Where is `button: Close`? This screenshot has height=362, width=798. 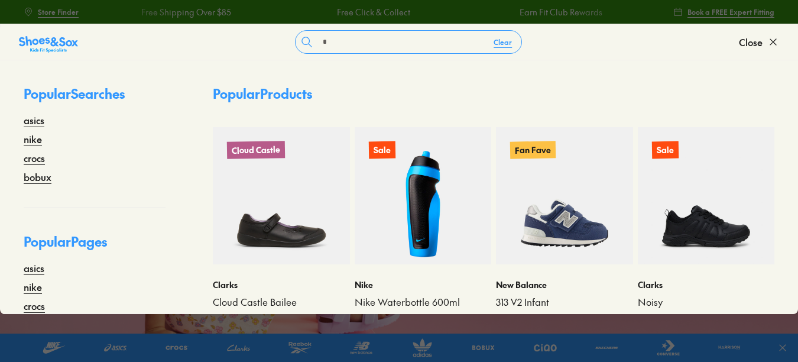
button: Close is located at coordinates (759, 42).